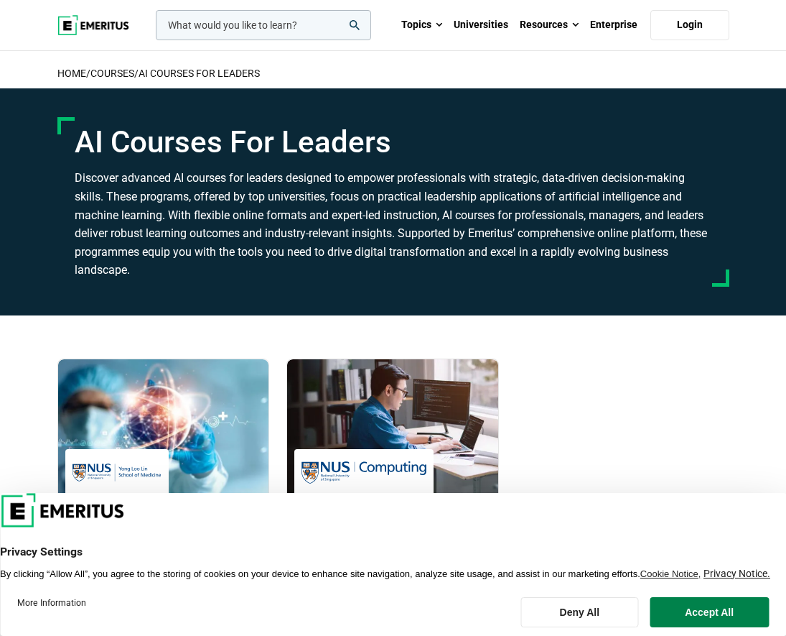  What do you see at coordinates (199, 73) in the screenshot?
I see `a: AI Courses For Leaders` at bounding box center [199, 73].